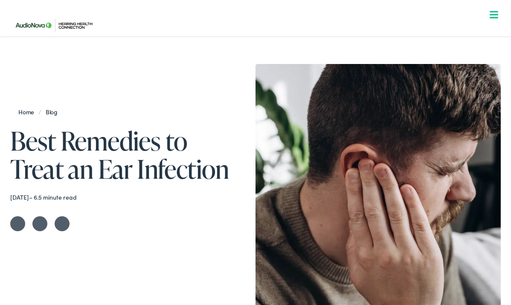  What do you see at coordinates (52, 112) in the screenshot?
I see `a: Blog` at bounding box center [52, 112].